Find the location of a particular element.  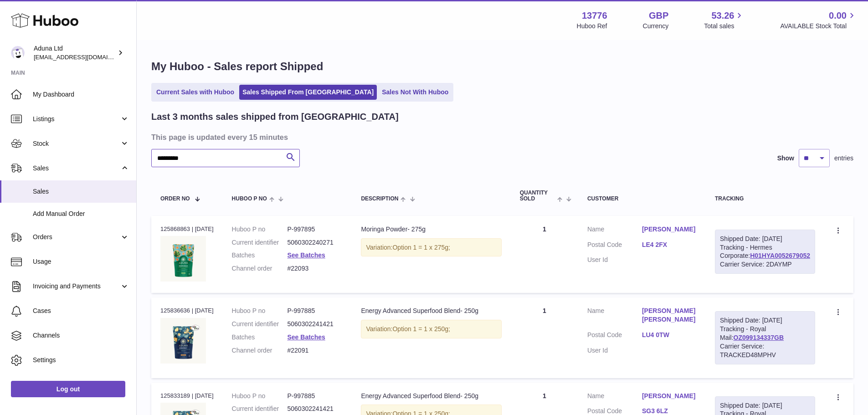

a: H01HYA0052679052 is located at coordinates (780, 255).